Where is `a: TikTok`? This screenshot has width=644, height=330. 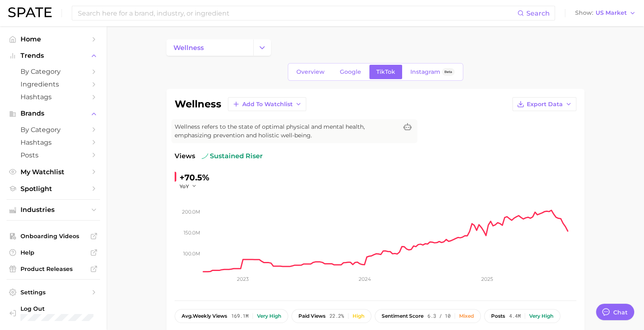 a: TikTok is located at coordinates (386, 72).